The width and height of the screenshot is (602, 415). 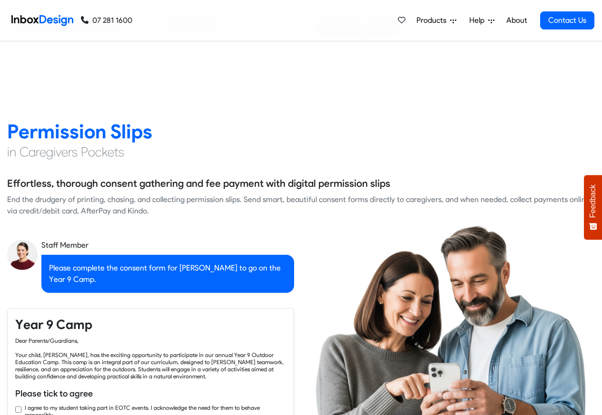 What do you see at coordinates (301, 131) in the screenshot?
I see `h2: Permission Slips` at bounding box center [301, 131].